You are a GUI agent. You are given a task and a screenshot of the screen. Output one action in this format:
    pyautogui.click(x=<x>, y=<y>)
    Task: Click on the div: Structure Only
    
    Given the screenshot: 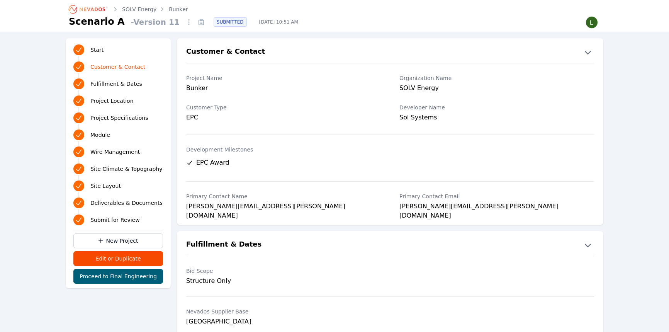 What is the action you would take?
    pyautogui.click(x=284, y=281)
    